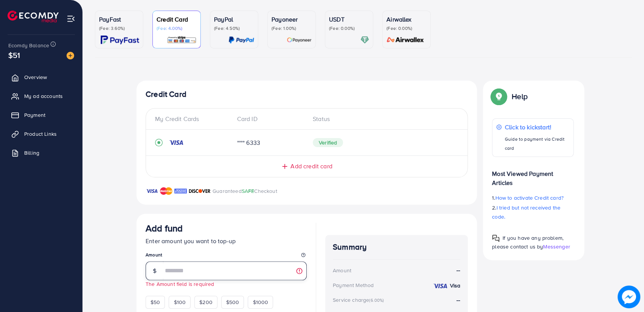 Image resolution: width=644 pixels, height=312 pixels. Describe the element at coordinates (41, 115) in the screenshot. I see `a: Payment` at that location.